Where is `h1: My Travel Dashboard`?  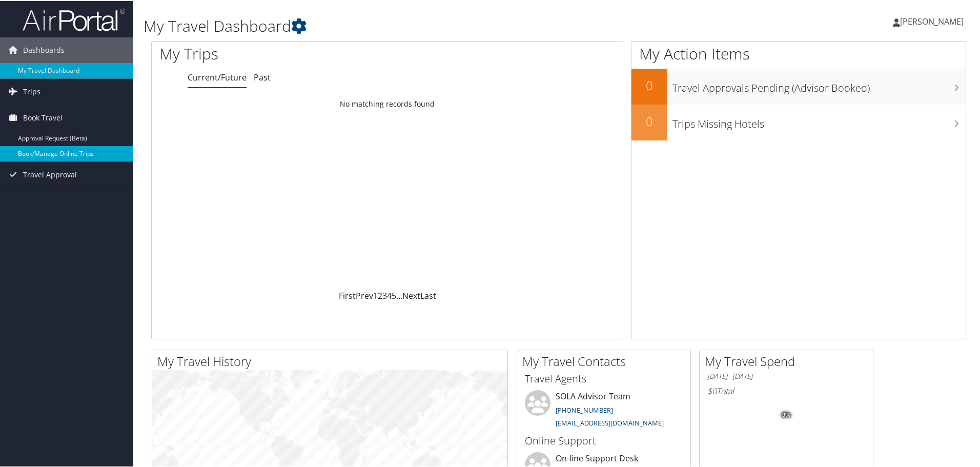 h1: My Travel Dashboard is located at coordinates (420, 25).